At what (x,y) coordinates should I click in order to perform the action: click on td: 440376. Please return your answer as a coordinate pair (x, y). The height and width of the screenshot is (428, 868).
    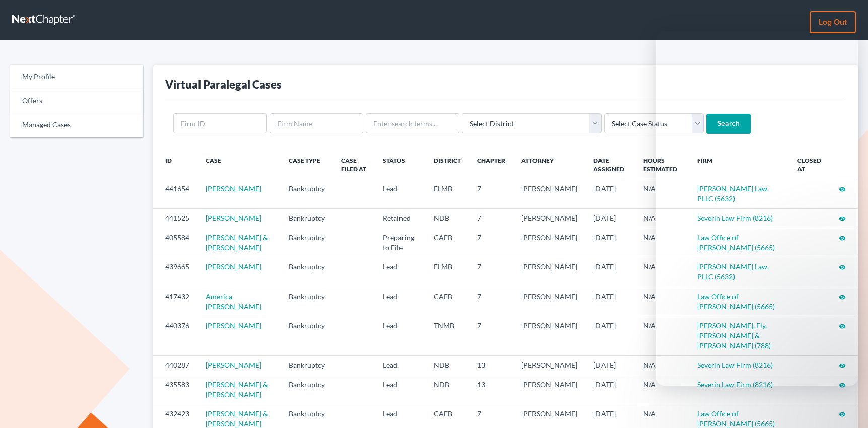
    Looking at the image, I should click on (176, 336).